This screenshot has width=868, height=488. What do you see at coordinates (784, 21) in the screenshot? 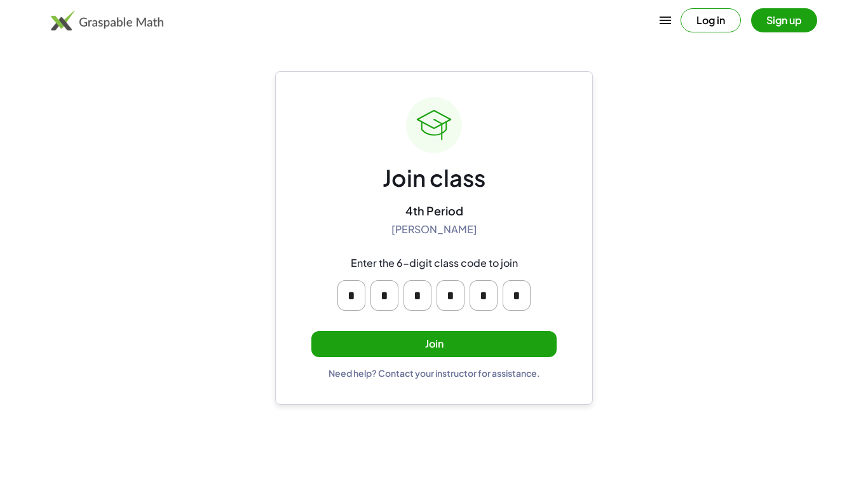
I see `button: Sign up` at bounding box center [784, 21].